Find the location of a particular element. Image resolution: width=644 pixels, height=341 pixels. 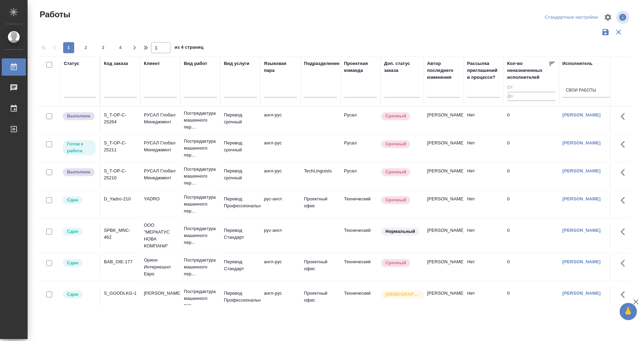

div: S_T-OP-C-25211 is located at coordinates (120, 147).